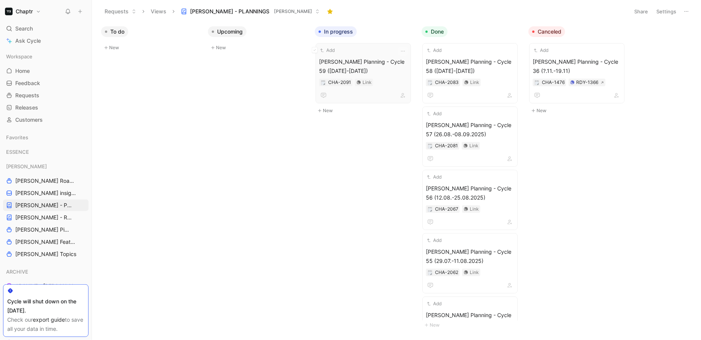 This screenshot has width=701, height=340. Describe the element at coordinates (46, 83) in the screenshot. I see `a: Feedback` at that location.